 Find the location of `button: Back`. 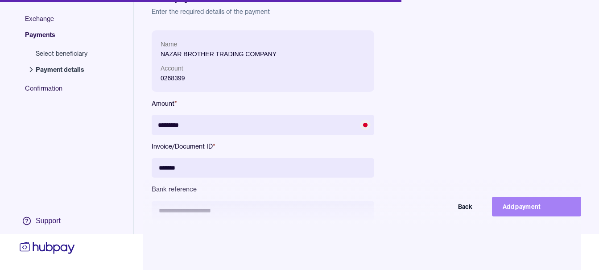

button: Back is located at coordinates (438, 206).